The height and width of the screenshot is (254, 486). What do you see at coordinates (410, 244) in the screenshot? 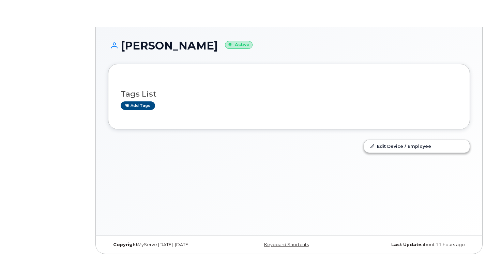
I see `div: about 11 hours ago` at bounding box center [410, 244].